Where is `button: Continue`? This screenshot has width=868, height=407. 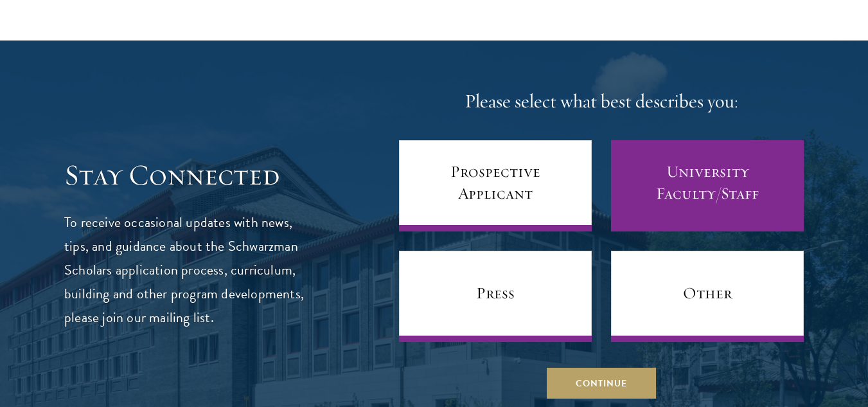 button: Continue is located at coordinates (601, 384).